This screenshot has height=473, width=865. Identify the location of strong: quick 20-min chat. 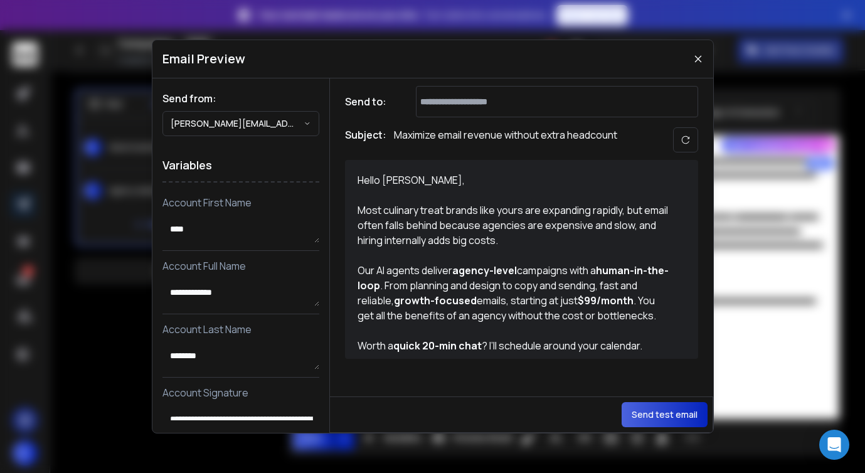
(437, 346).